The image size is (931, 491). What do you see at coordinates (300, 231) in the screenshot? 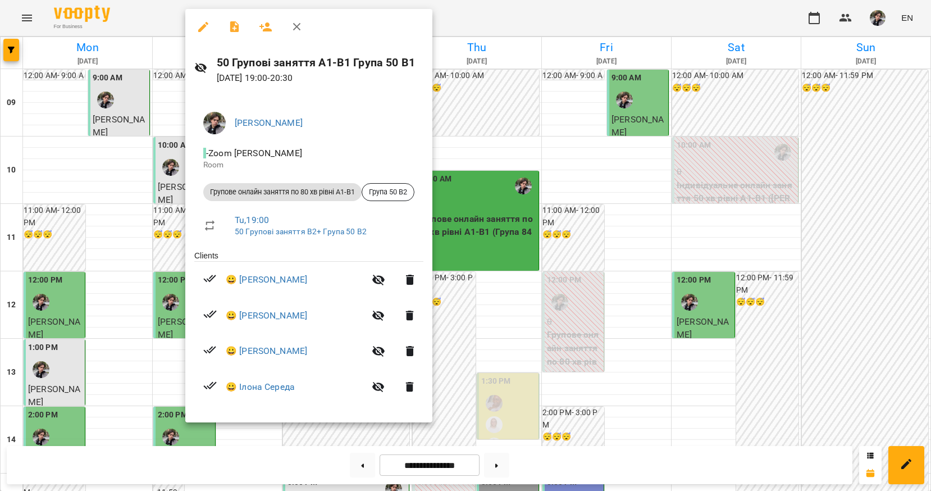
I see `a: 50 Групові заняття В2+ Група 50 B2` at bounding box center [300, 231].